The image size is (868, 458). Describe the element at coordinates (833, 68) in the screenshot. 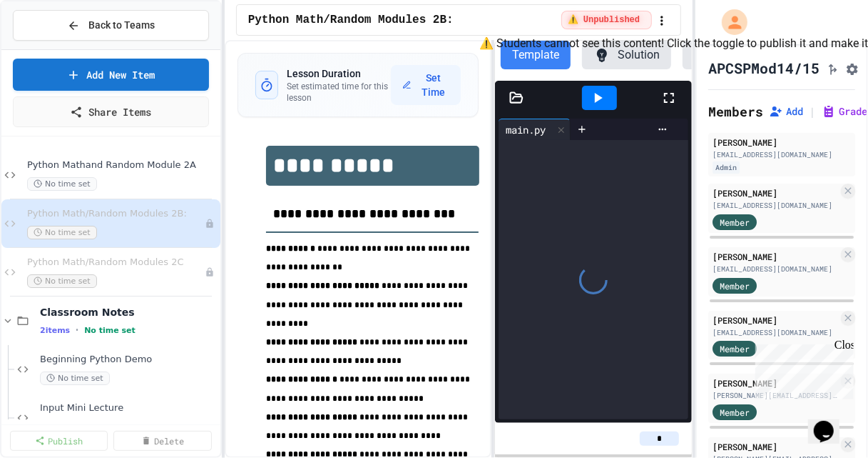

I see `button: Click to see fork details` at that location.